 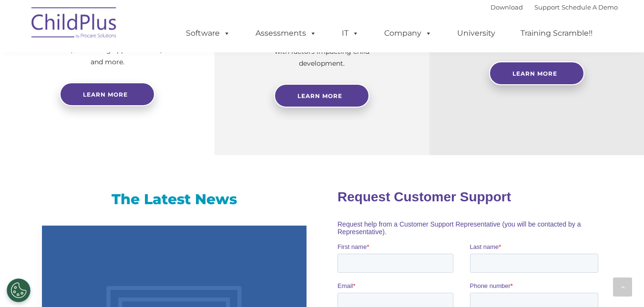 What do you see at coordinates (590, 7) in the screenshot?
I see `a: Schedule A Demo` at bounding box center [590, 7].